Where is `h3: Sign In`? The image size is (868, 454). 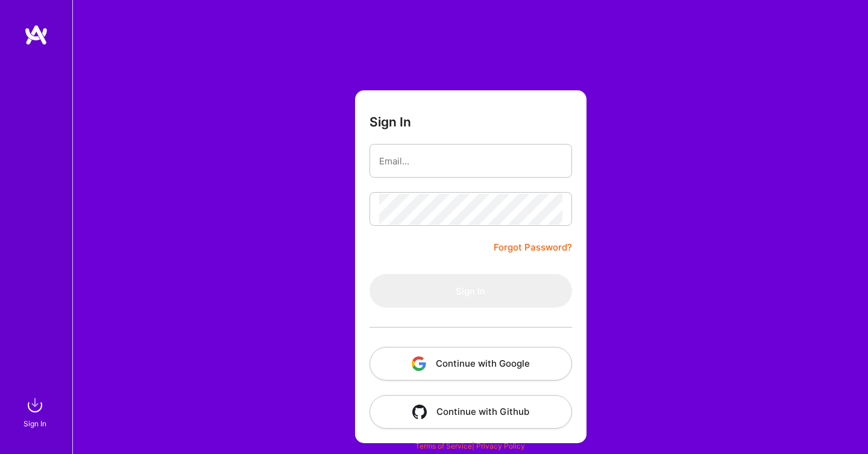 h3: Sign In is located at coordinates (390, 122).